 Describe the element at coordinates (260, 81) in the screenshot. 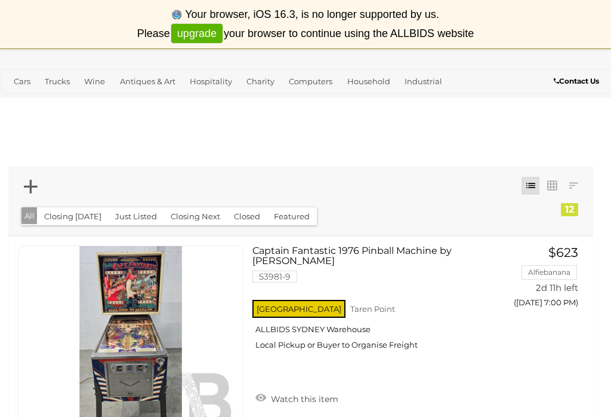

I see `a: Charity` at that location.